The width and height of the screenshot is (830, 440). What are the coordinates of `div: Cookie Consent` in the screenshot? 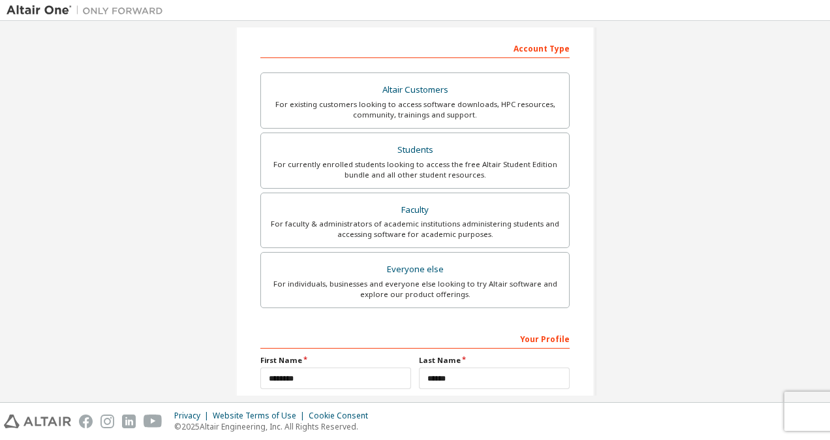 It's located at (342, 416).